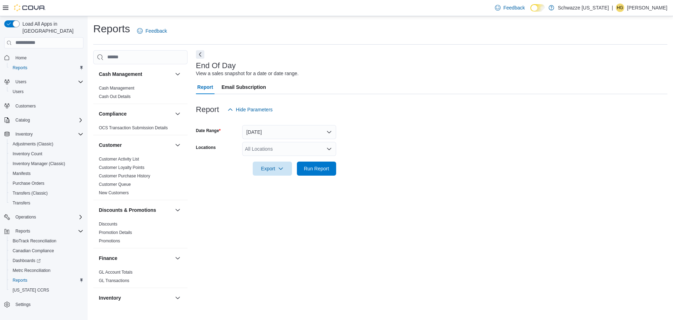 The width and height of the screenshot is (673, 320). Describe the element at coordinates (112, 29) in the screenshot. I see `h1: Reports` at that location.